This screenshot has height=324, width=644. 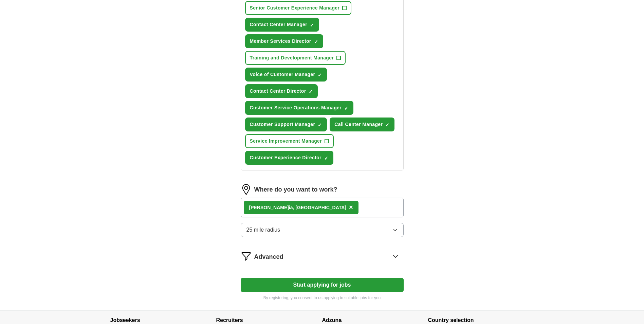 I want to click on button: Member Services Director✓, so click(x=284, y=41).